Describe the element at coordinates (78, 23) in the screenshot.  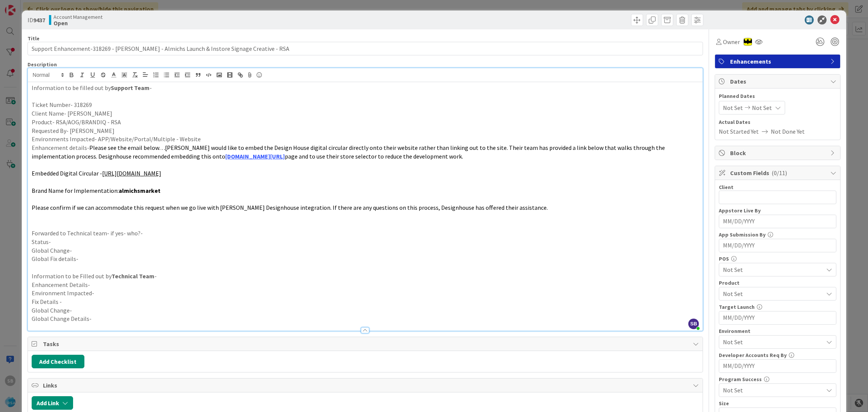
I see `b: Open` at that location.